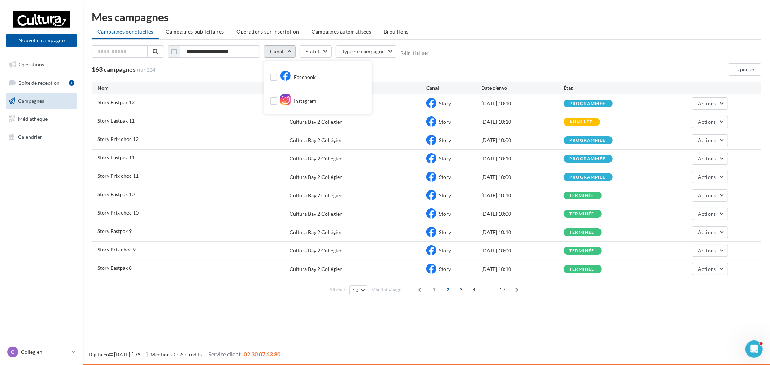 This screenshot has width=770, height=365. What do you see at coordinates (31, 64) in the screenshot?
I see `span: Opérations` at bounding box center [31, 64].